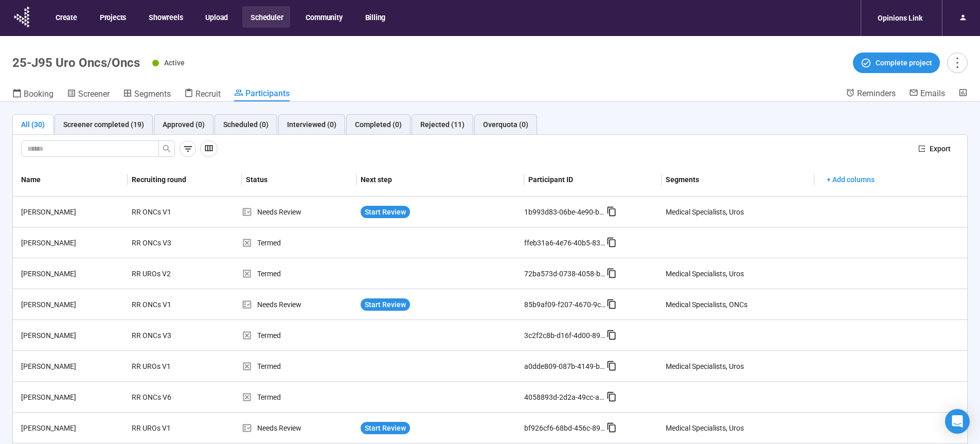 This screenshot has height=444, width=980. I want to click on button: exportExport, so click(934, 148).